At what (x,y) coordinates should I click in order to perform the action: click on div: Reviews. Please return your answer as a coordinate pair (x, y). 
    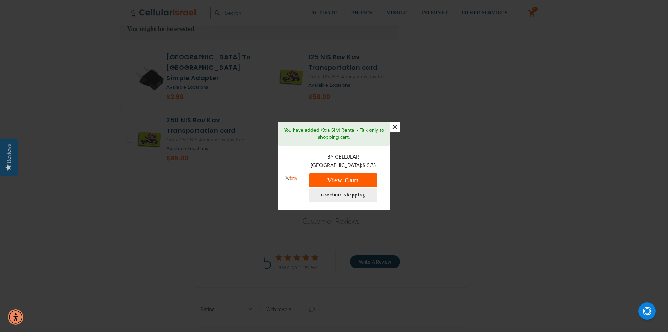
    Looking at the image, I should click on (9, 153).